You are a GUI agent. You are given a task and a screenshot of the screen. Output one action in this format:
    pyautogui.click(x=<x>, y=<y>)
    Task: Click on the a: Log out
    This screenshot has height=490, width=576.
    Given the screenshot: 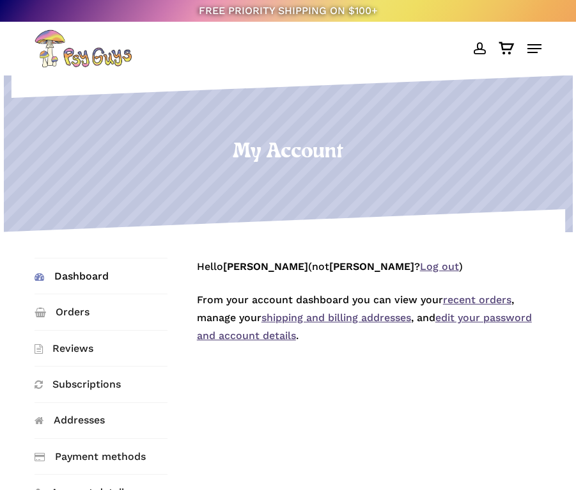 What is the action you would take?
    pyautogui.click(x=440, y=266)
    